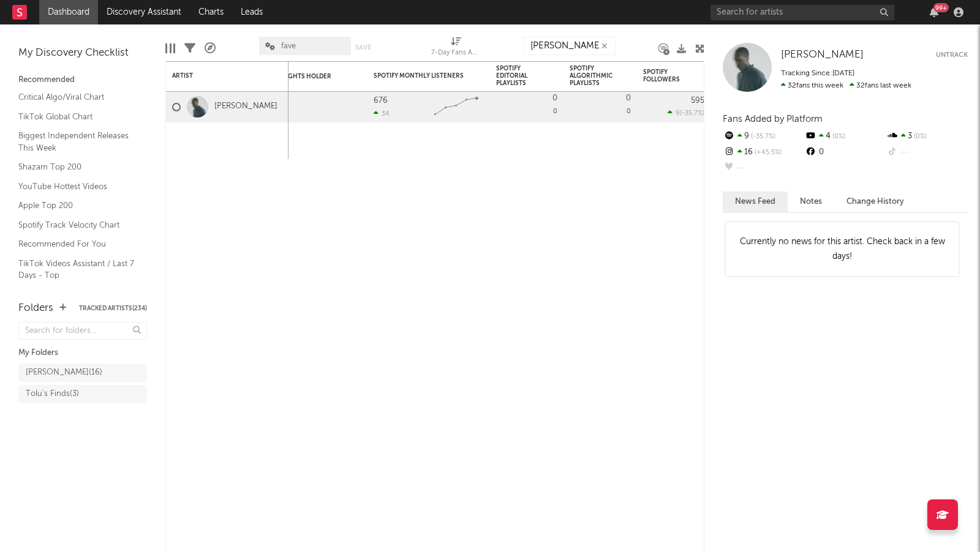  What do you see at coordinates (364, 47) in the screenshot?
I see `button: Save` at bounding box center [364, 47].